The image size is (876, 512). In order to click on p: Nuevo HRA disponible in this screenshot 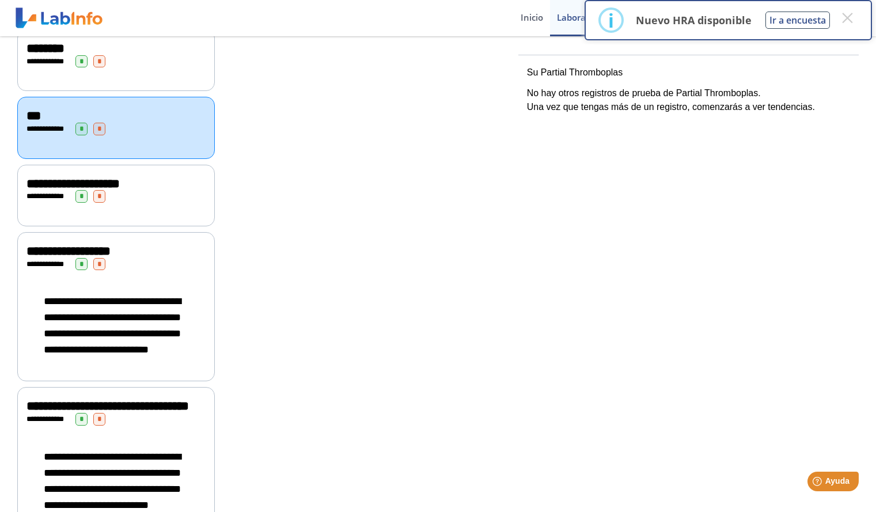, I will do `click(693, 20)`.